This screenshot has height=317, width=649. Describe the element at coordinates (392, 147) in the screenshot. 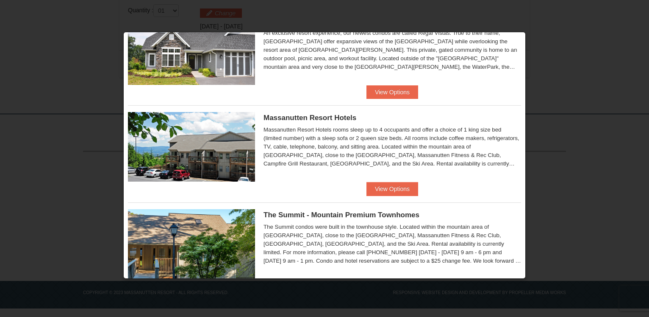

I see `div: Massanutten Resort Hotels rooms sleep up to 4 occupants and offer a choice of 1 king size bed (li...` at that location.